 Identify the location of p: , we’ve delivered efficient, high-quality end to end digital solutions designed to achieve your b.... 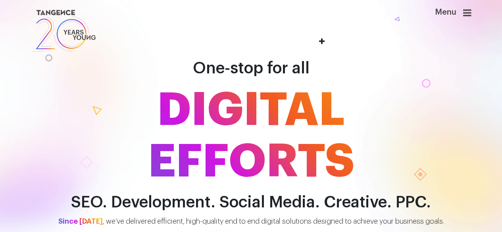
(251, 221).